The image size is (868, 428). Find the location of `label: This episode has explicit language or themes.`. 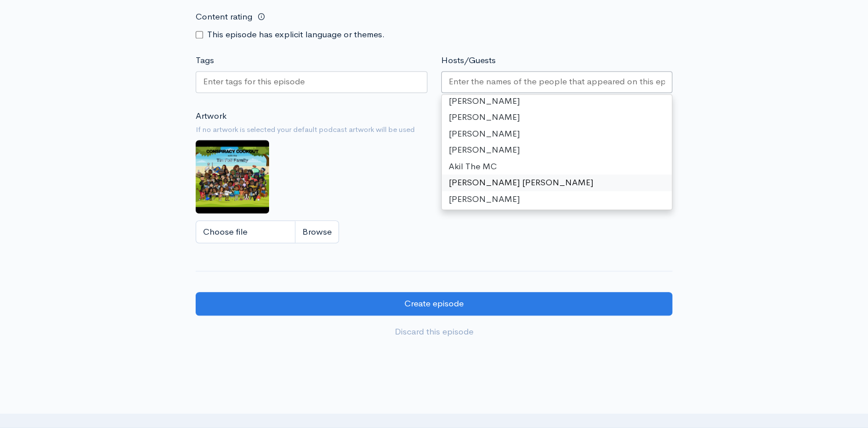

label: This episode has explicit language or themes. is located at coordinates (296, 34).